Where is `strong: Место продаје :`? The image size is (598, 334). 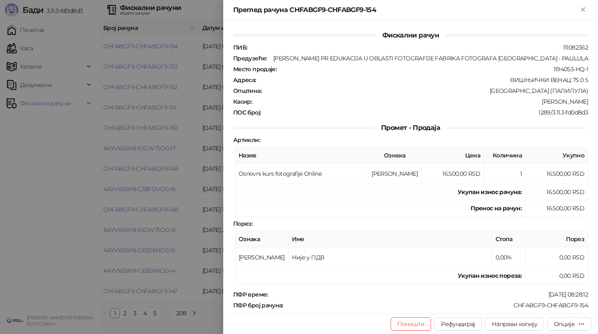
strong: Место продаје : is located at coordinates (255, 69).